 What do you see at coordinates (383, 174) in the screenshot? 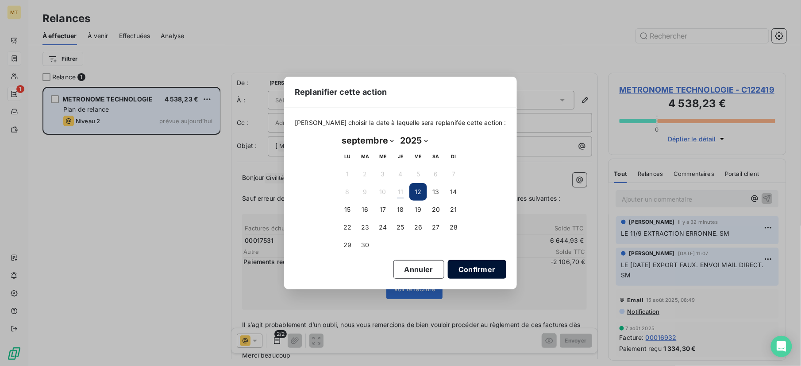
I see `button: 3` at bounding box center [383, 174].